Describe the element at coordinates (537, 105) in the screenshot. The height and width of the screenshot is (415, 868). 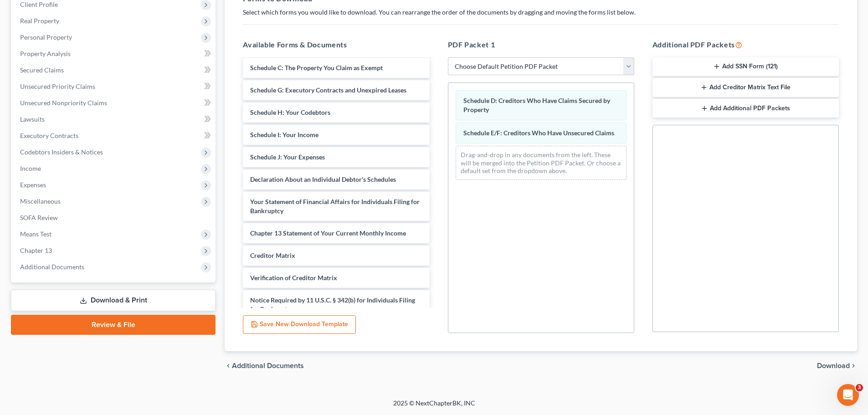
I see `span: Schedule D: Creditors Who Have Claims Secured by Property` at that location.